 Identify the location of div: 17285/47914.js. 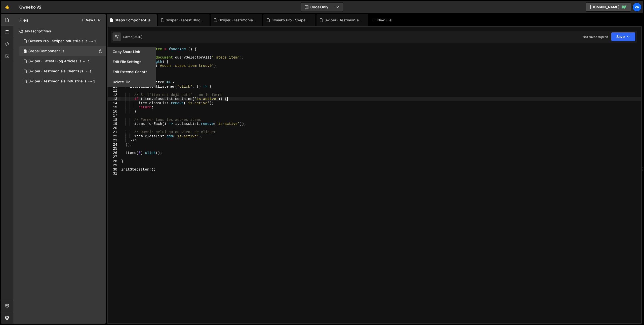
(62, 82).